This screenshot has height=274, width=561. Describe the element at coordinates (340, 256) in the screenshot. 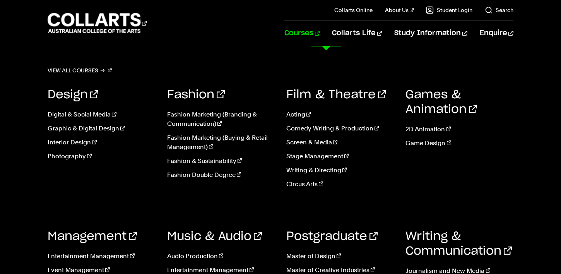

I see `a: Master of Design` at that location.